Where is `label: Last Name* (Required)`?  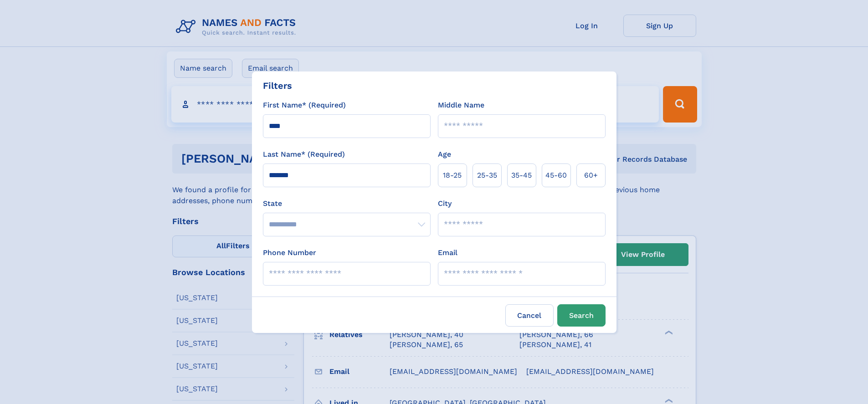
label: Last Name* (Required) is located at coordinates (304, 155).